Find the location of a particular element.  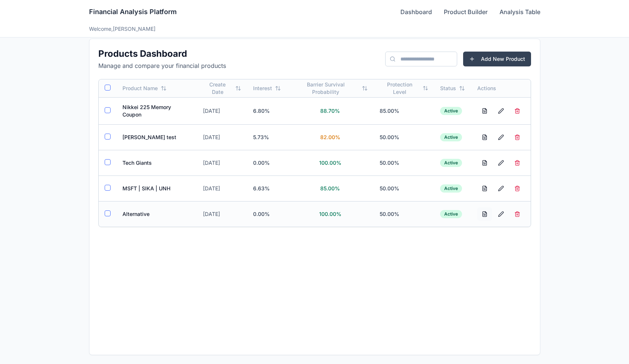

h2: Products Dashboard is located at coordinates (162, 54).